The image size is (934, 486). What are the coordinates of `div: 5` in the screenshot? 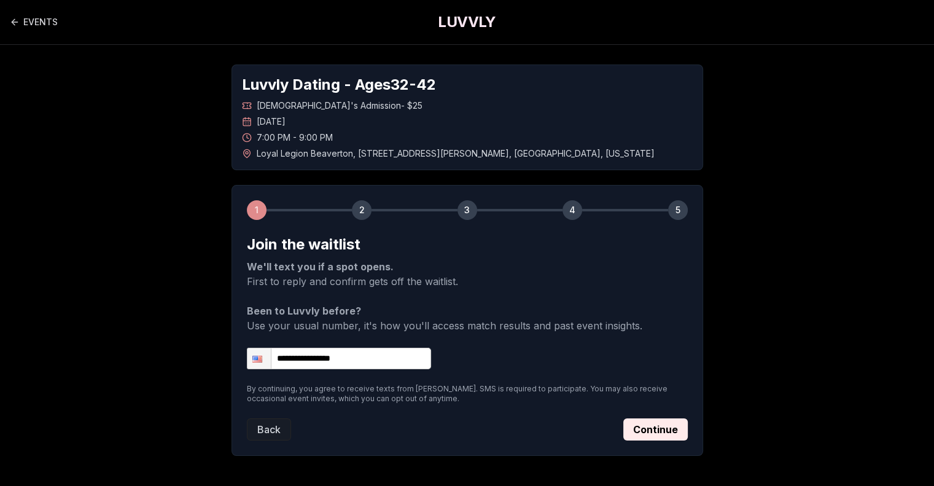 It's located at (678, 210).